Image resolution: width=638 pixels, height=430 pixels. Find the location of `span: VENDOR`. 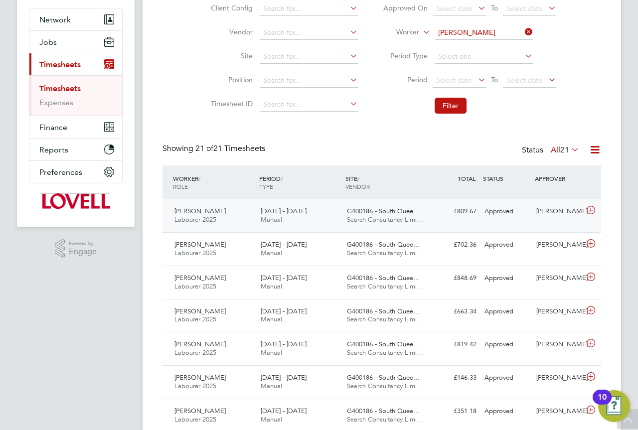

span: VENDOR is located at coordinates (358, 186).